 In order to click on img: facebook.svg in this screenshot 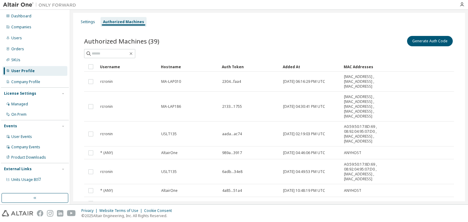, I will do `click(40, 213)`.